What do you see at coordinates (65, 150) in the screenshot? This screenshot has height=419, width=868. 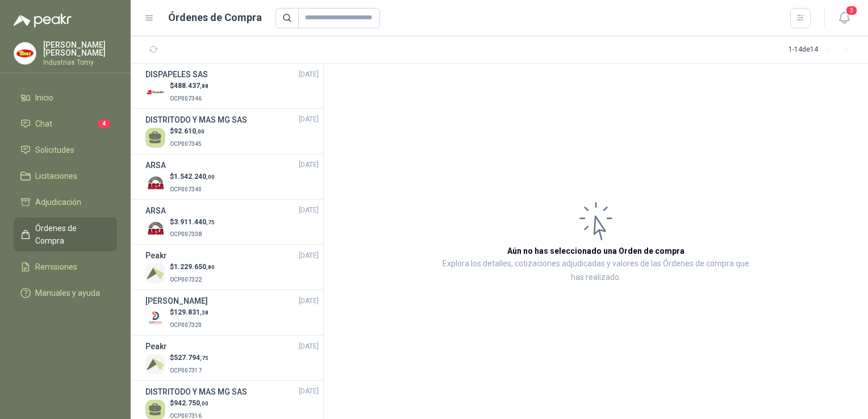 I see `a: Solicitudes` at bounding box center [65, 150].